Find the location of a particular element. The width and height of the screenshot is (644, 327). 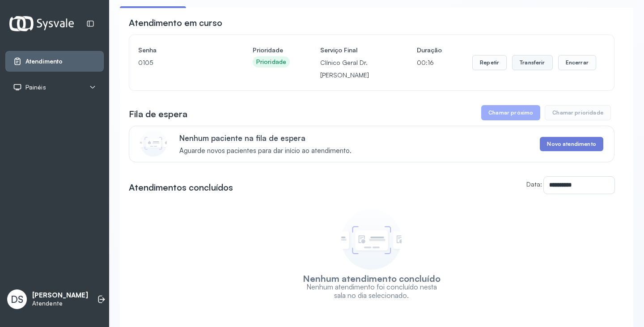

img: Imagem de CalloutCard is located at coordinates (153, 143).